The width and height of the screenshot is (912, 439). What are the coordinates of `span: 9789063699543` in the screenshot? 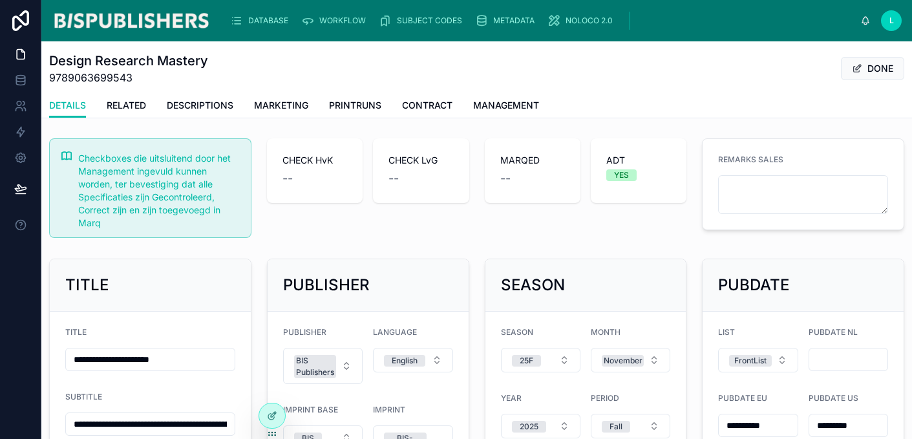 It's located at (129, 78).